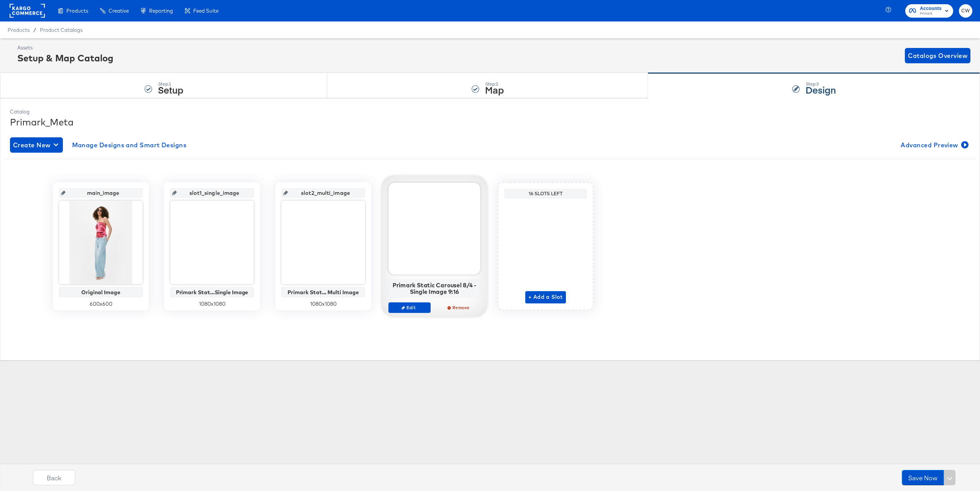  What do you see at coordinates (61, 30) in the screenshot?
I see `a: Product Catalogs` at bounding box center [61, 30].